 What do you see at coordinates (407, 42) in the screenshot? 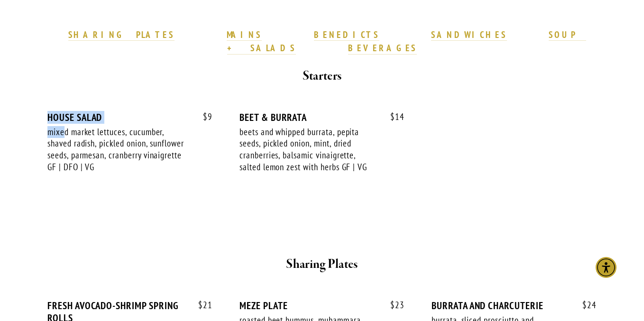
I see `a: SOUP + SALADS` at bounding box center [407, 42].